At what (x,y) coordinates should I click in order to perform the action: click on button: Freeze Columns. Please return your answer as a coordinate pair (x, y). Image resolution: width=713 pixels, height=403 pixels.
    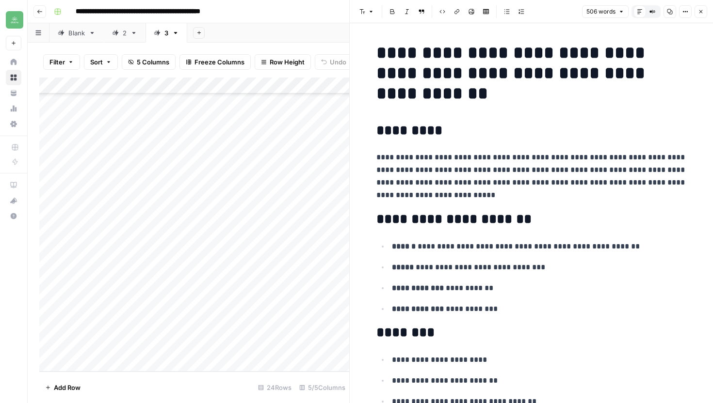
    Looking at the image, I should click on (215, 62).